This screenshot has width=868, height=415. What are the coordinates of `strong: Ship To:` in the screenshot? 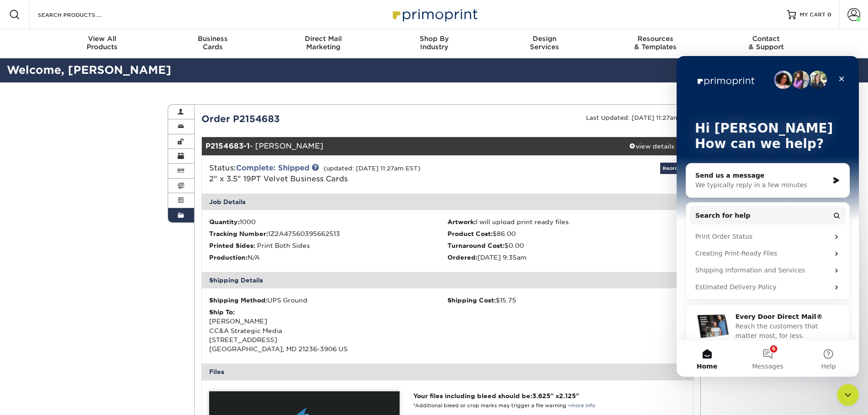 It's located at (222, 312).